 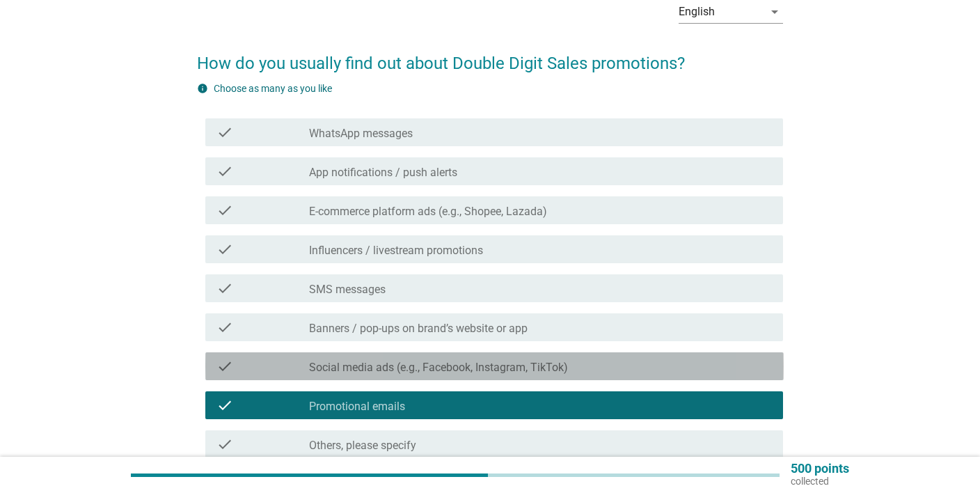 I want to click on label: Banners / pop-ups on brand’s website or app, so click(x=419, y=328).